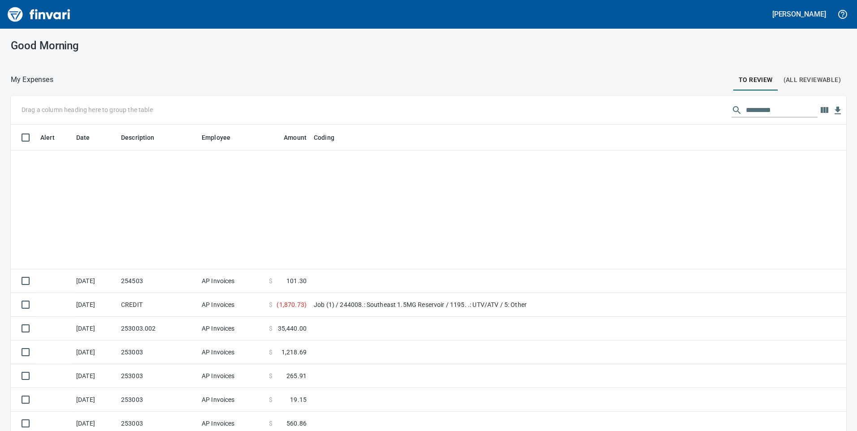  I want to click on td: CREDIT, so click(158, 305).